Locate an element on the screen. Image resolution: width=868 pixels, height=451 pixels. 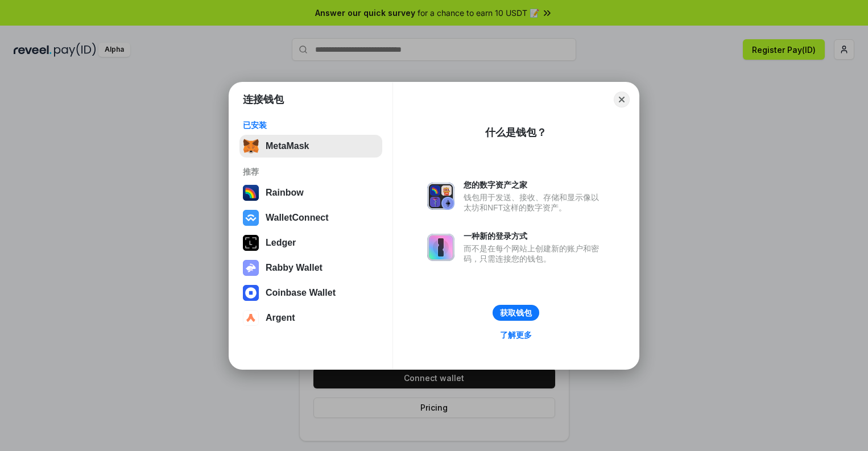
div: 推荐 is located at coordinates (310, 172).